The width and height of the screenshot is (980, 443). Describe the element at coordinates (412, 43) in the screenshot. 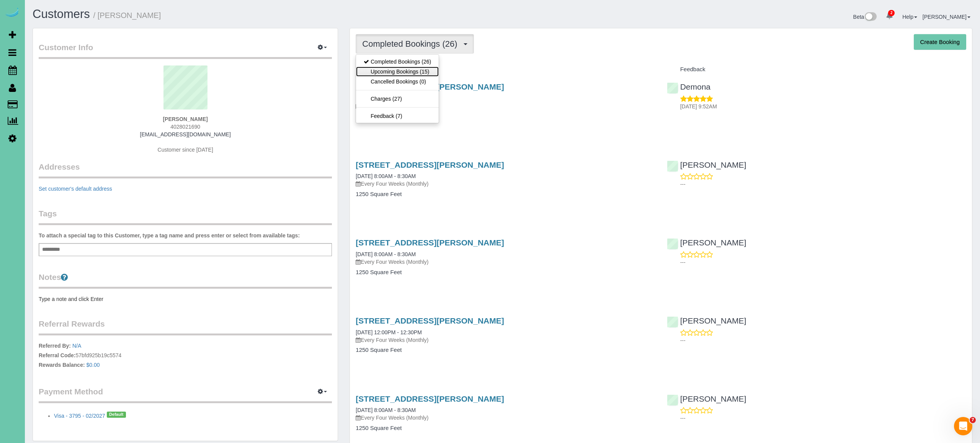

I see `span: Completed Bookings (26)` at that location.